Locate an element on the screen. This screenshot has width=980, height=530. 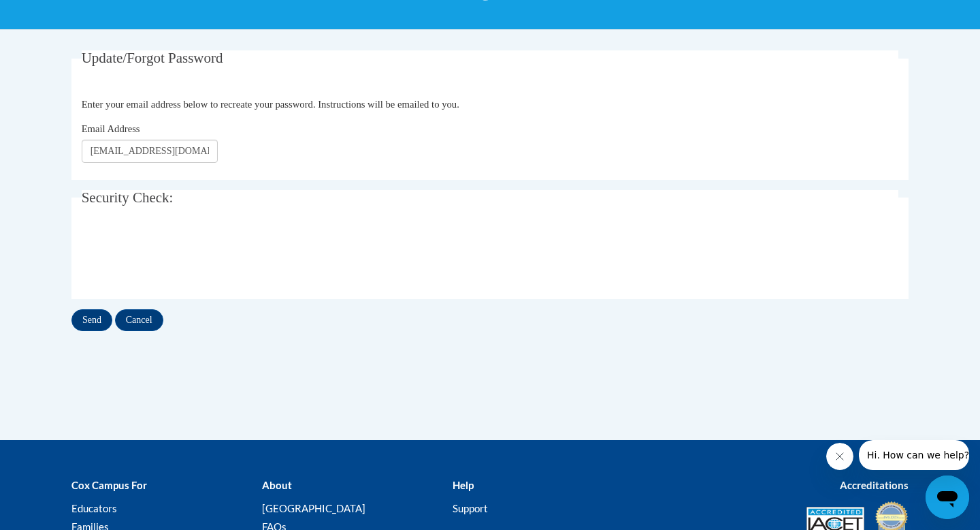
input: Email is located at coordinates (150, 151).